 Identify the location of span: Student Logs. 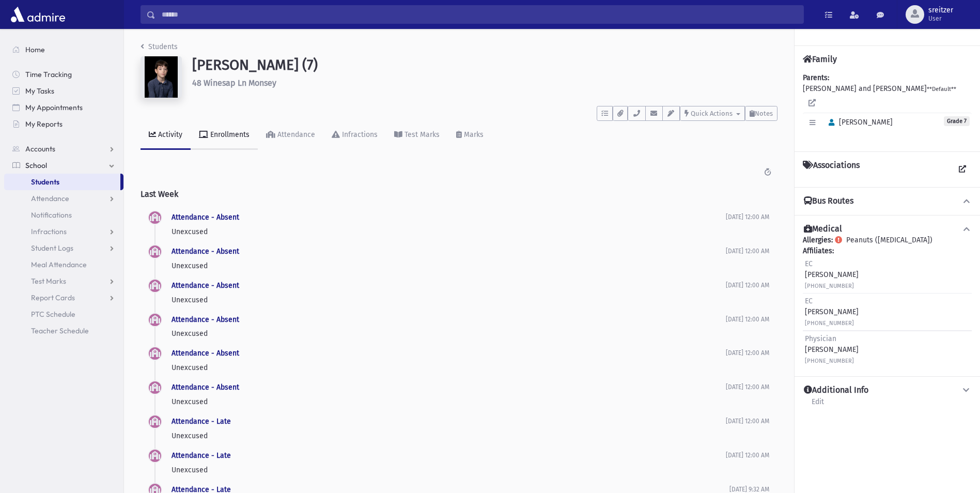
(52, 248).